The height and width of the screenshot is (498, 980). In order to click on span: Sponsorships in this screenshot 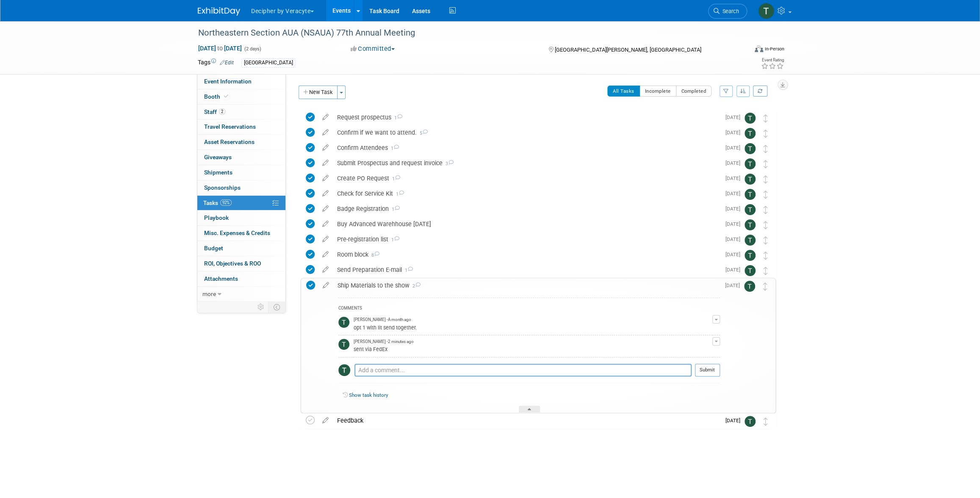, I will do `click(222, 188)`.